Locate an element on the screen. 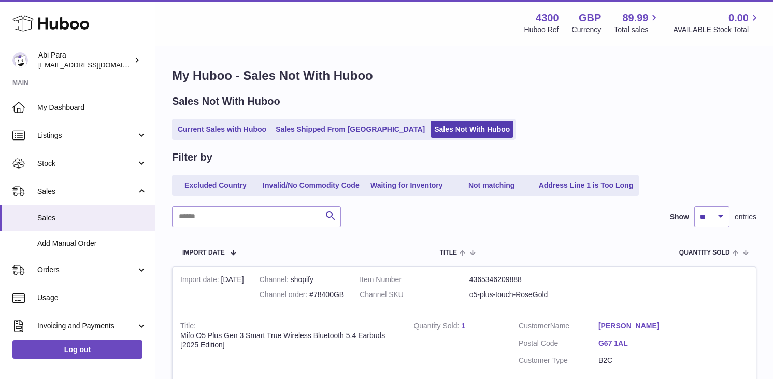 This screenshot has width=773, height=379. a: Address Line 1 is Too Long is located at coordinates (586, 185).